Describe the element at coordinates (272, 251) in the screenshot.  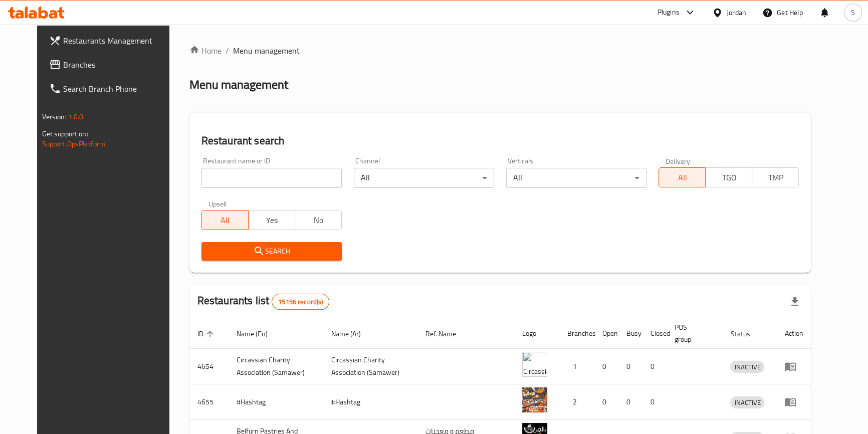
I see `span: Search` at that location.